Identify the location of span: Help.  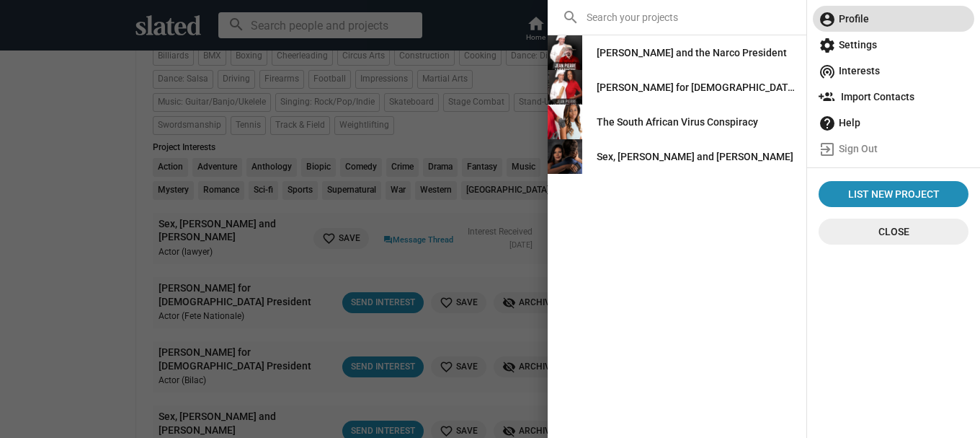
(894, 123).